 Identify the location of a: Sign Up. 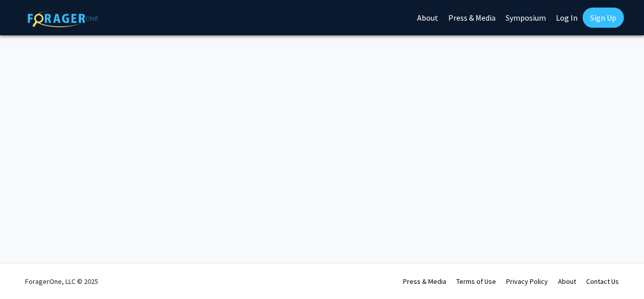
(603, 17).